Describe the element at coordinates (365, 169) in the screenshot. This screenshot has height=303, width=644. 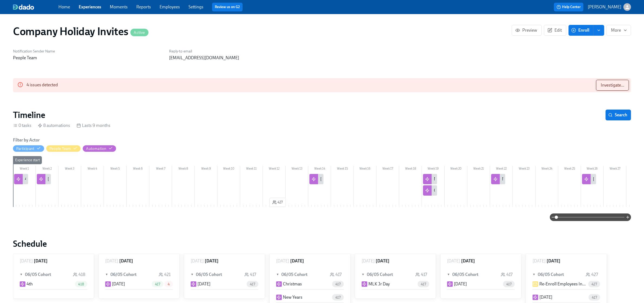
I see `div: Week 16` at that location.